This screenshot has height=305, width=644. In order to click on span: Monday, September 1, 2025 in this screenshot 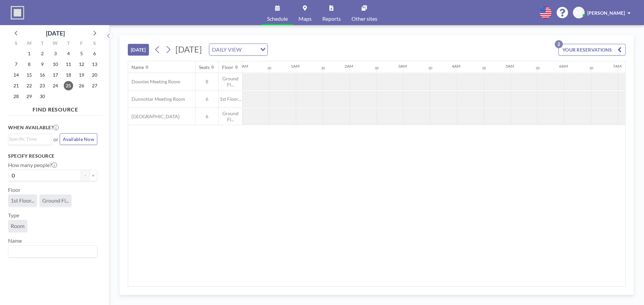, I will do `click(29, 53)`.